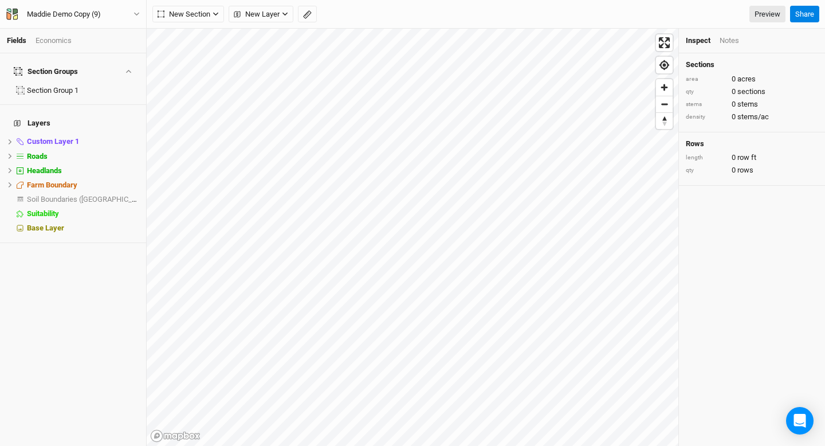  What do you see at coordinates (128, 71) in the screenshot?
I see `button: Show section groups` at bounding box center [128, 71].